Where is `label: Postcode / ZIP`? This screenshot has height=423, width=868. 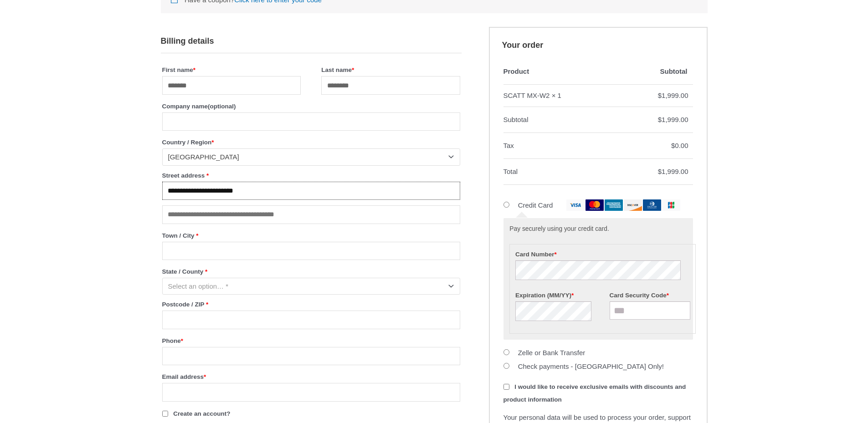 label: Postcode / ZIP is located at coordinates (312, 304).